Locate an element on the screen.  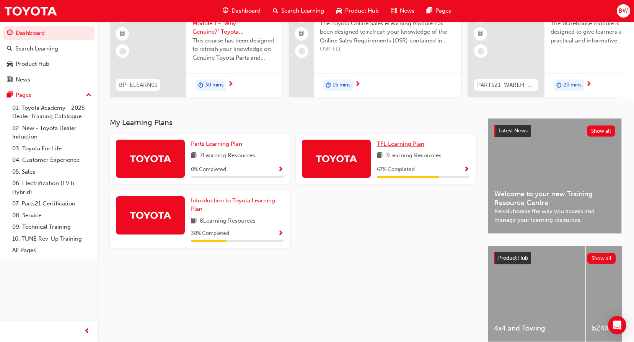
span: BP_ELEARN01 is located at coordinates (138, 85).